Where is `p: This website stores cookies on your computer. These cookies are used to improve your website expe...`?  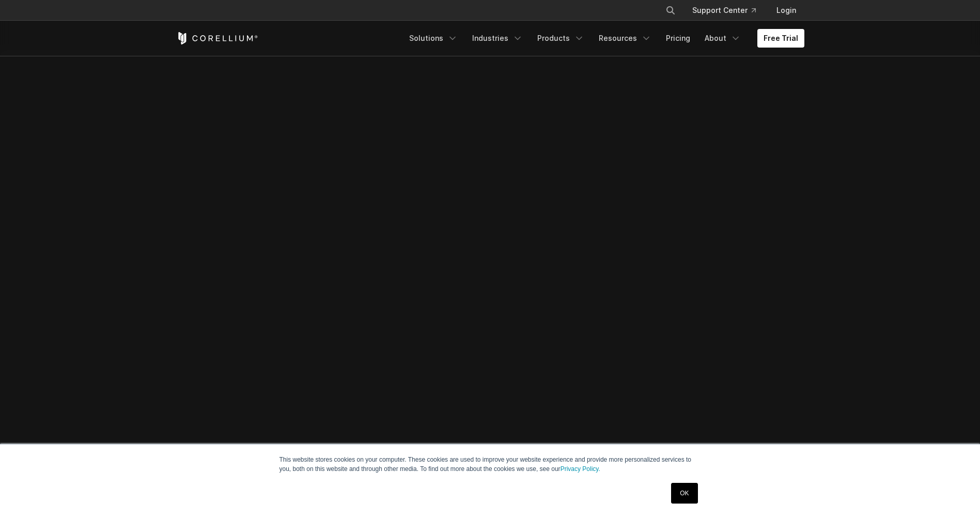 p: This website stores cookies on your computer. These cookies are used to improve your website expe... is located at coordinates (490, 464).